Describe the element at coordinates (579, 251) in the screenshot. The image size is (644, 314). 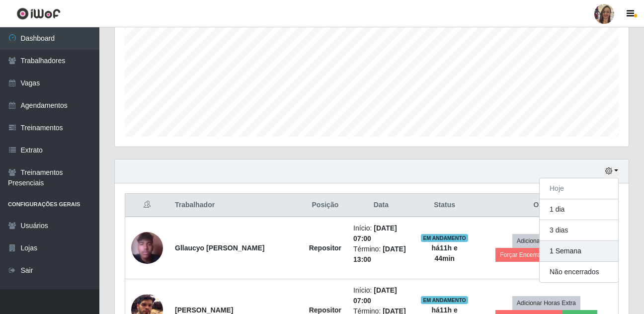
I see `button: 1 Semana` at that location.